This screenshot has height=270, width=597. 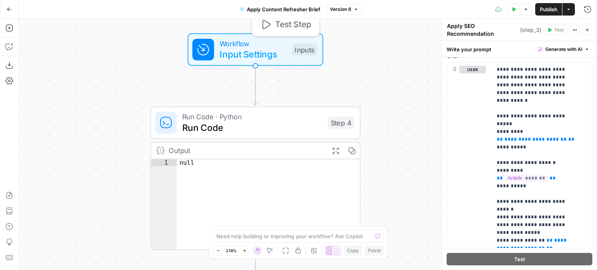 What do you see at coordinates (164, 162) in the screenshot?
I see `div: 1` at bounding box center [164, 162].